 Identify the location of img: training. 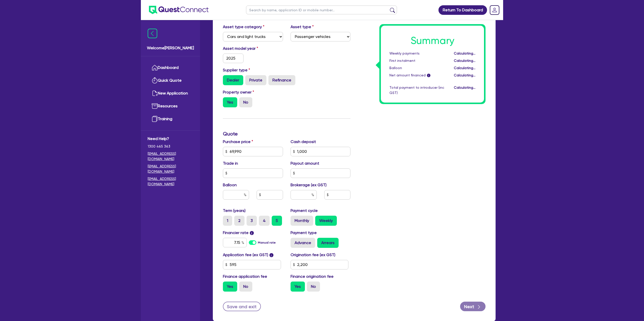
(155, 119).